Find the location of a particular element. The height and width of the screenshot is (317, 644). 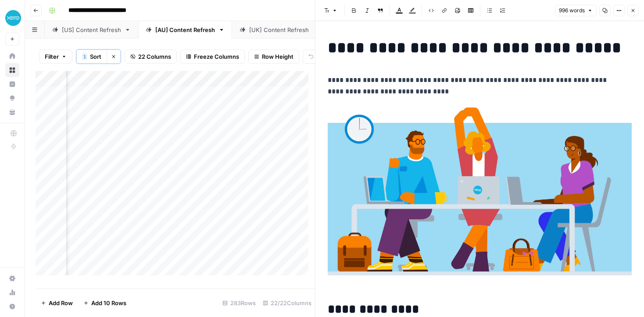

span: Sort is located at coordinates (96, 57).